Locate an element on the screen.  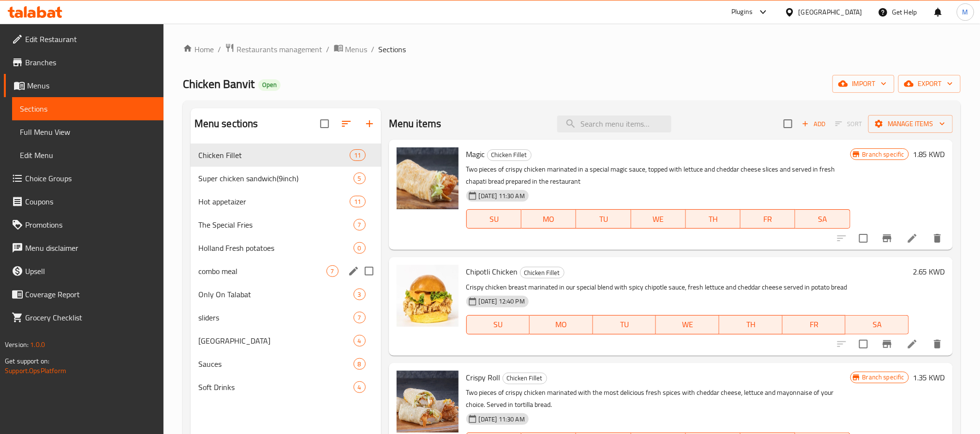
span: Select to update is located at coordinates (864, 238).